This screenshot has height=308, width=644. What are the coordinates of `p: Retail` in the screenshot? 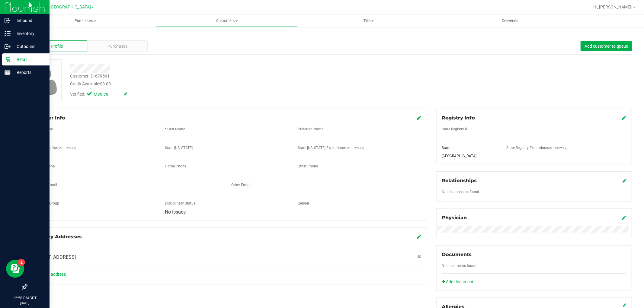 It's located at (29, 60).